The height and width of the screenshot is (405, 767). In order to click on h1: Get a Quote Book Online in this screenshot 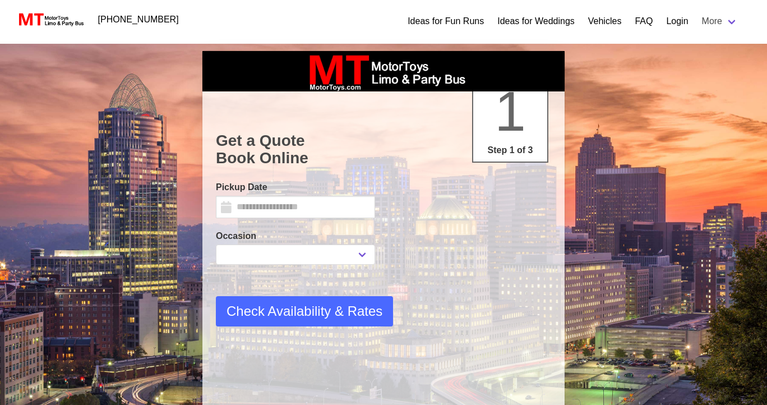, I will do `click(384, 149)`.